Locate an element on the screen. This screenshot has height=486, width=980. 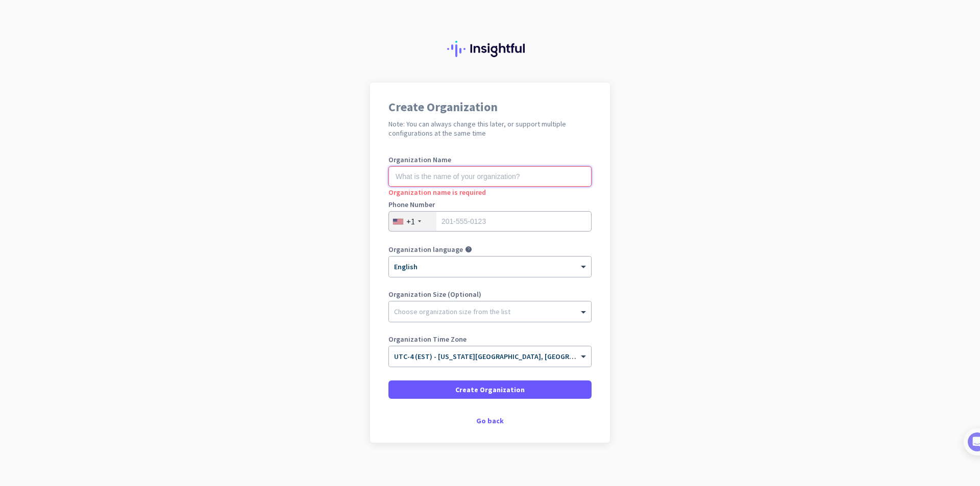
span: Create Organization is located at coordinates (490, 390).